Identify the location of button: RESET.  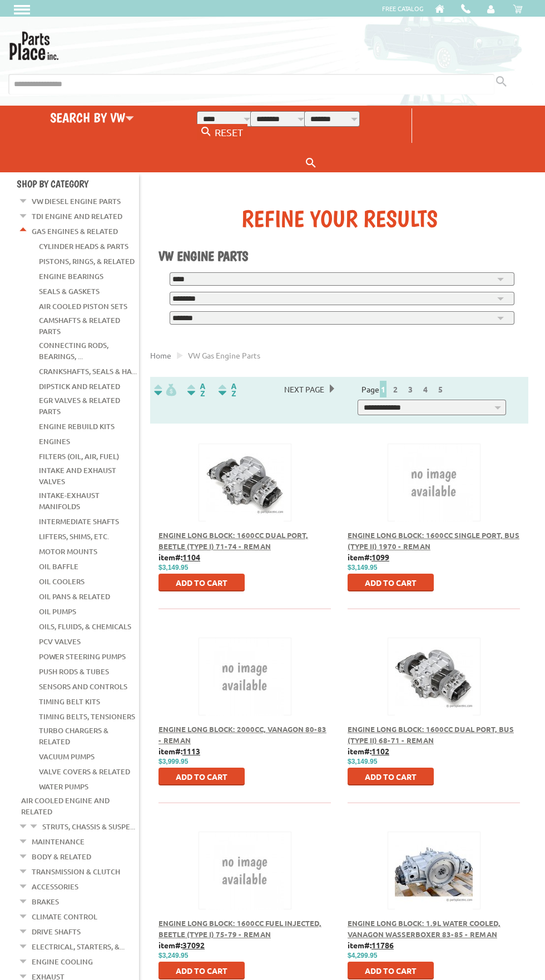
(228, 132).